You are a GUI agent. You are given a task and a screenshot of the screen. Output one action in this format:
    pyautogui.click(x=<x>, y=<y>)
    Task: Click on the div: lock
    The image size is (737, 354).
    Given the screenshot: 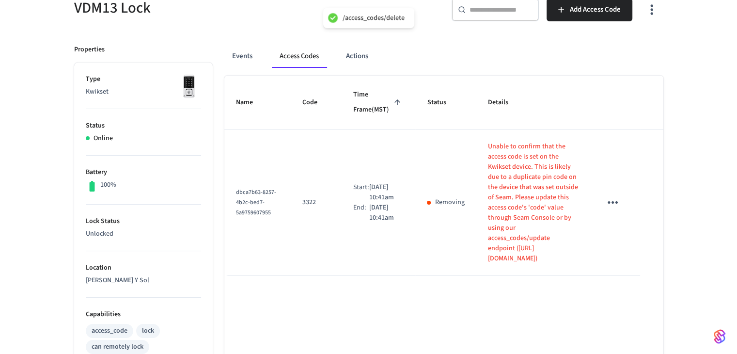 What is the action you would take?
    pyautogui.click(x=148, y=331)
    